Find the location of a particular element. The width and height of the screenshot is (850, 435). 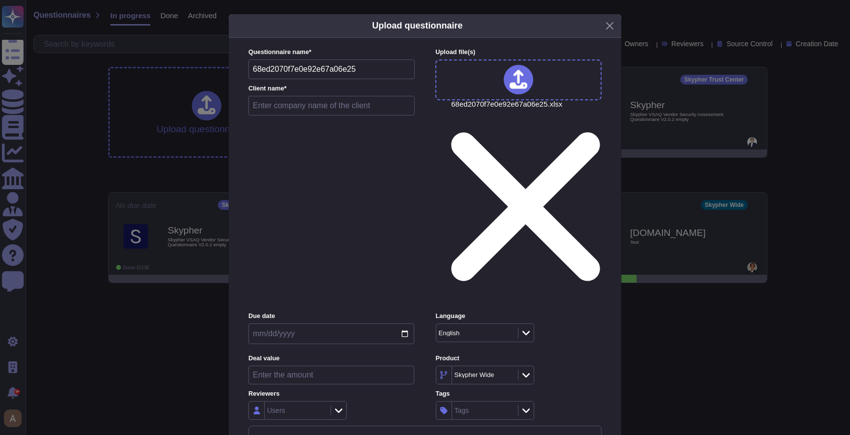

input: Enter company name of the client is located at coordinates (331, 106).